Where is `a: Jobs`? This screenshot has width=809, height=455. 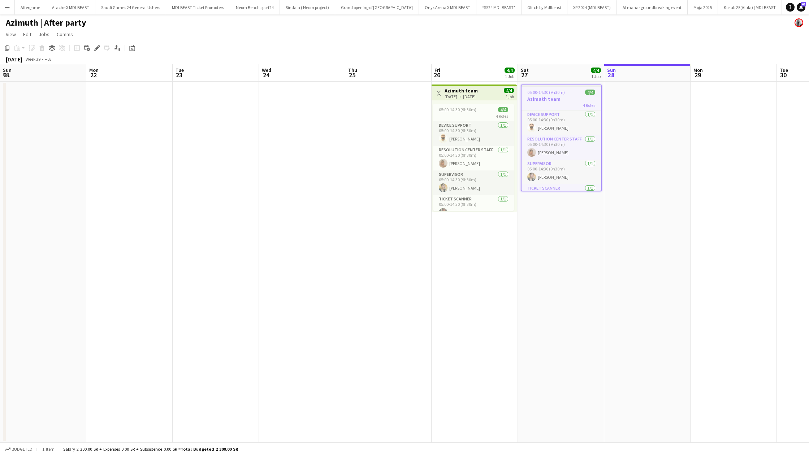 a: Jobs is located at coordinates (44, 34).